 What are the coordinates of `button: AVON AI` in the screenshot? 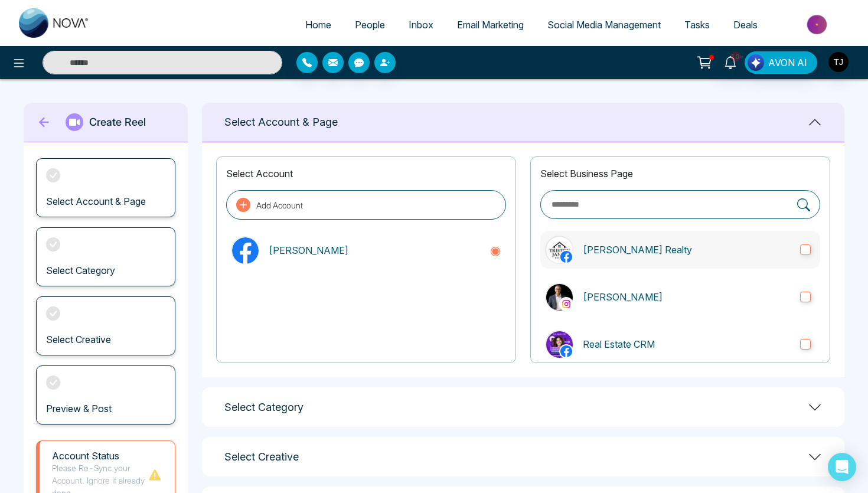 It's located at (781, 63).